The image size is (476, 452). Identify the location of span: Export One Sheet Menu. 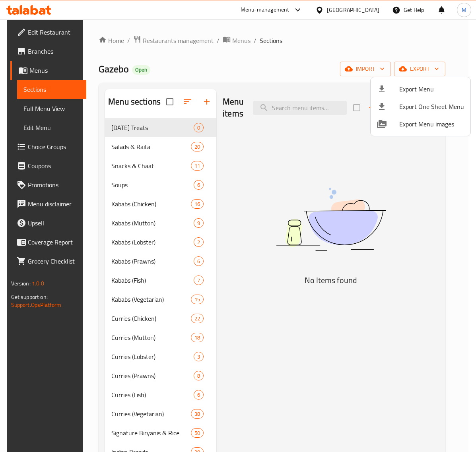
(431, 107).